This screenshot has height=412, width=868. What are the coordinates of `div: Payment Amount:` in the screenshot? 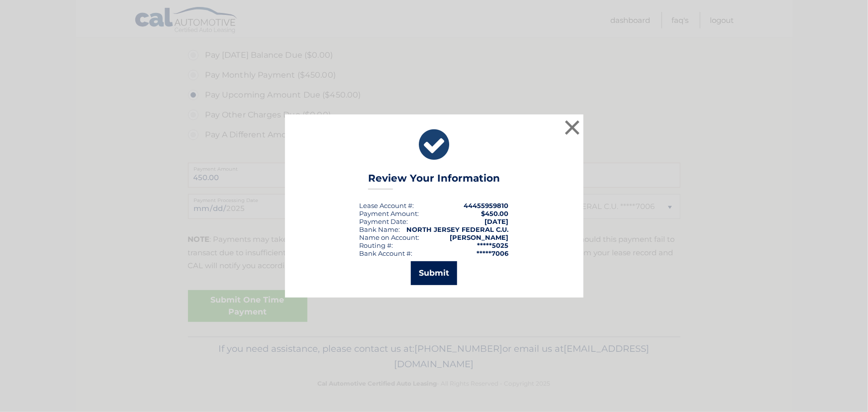 It's located at (389, 214).